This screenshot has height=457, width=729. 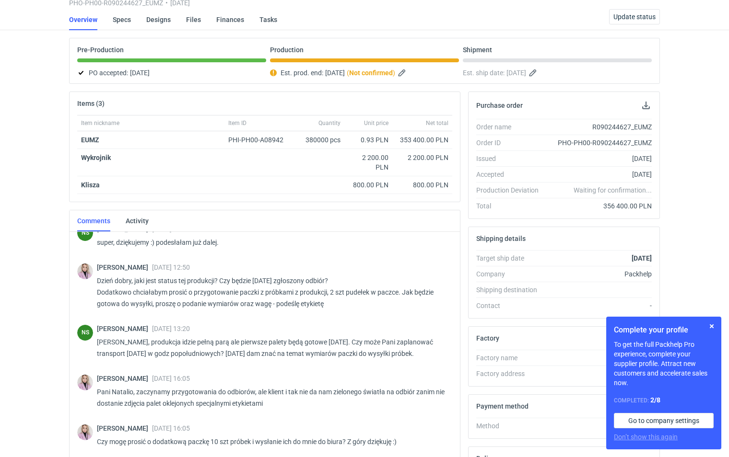 What do you see at coordinates (137, 221) in the screenshot?
I see `a: Activity` at bounding box center [137, 221].